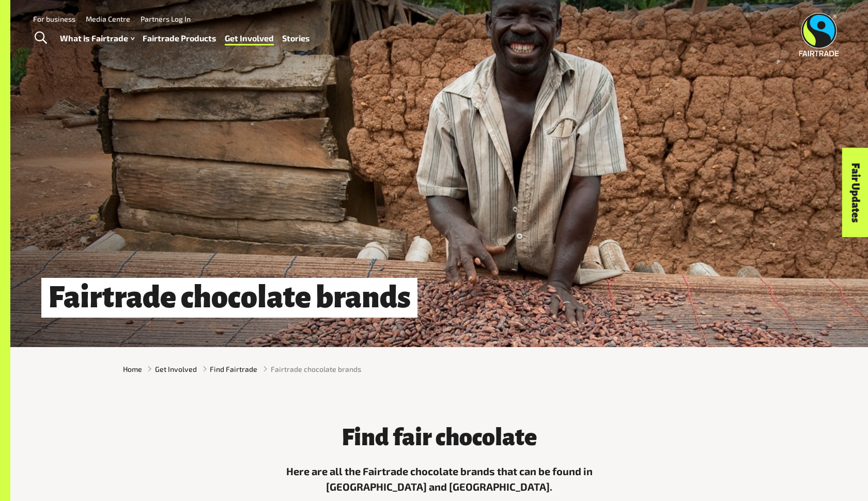 The image size is (868, 501). I want to click on img: Fairtrade Australia New Zealand logo, so click(818, 35).